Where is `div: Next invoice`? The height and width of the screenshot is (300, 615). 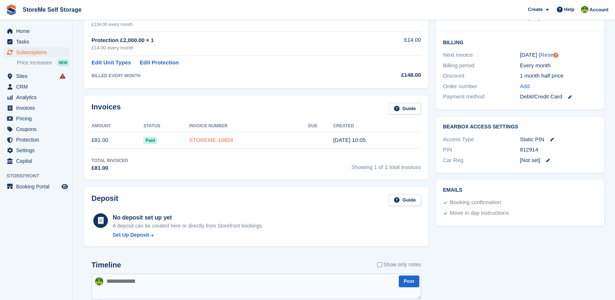
div: Next invoice is located at coordinates (482, 55).